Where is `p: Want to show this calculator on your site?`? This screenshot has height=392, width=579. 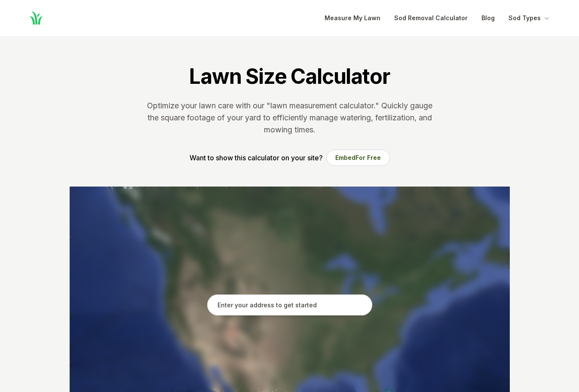 p: Want to show this calculator on your site? is located at coordinates (256, 158).